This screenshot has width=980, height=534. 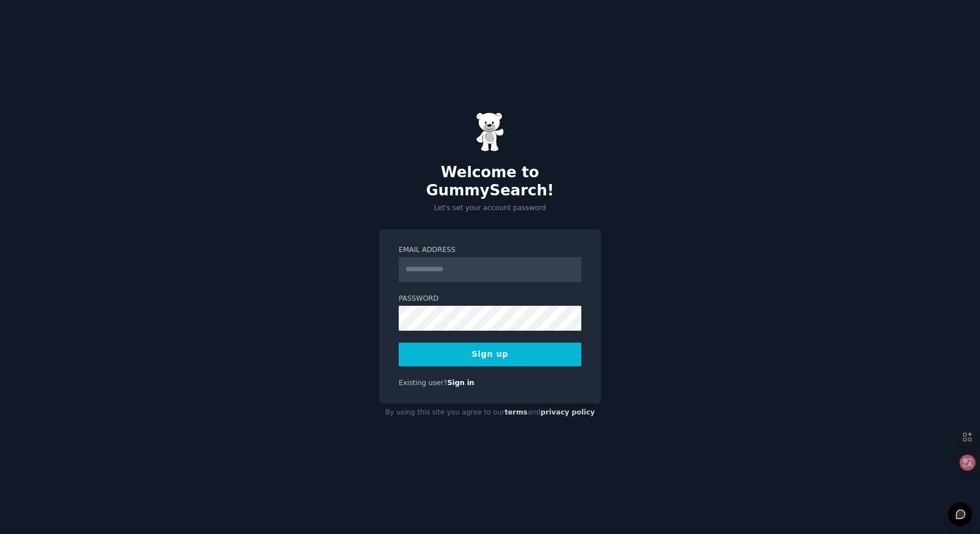 I want to click on label: Password, so click(x=490, y=299).